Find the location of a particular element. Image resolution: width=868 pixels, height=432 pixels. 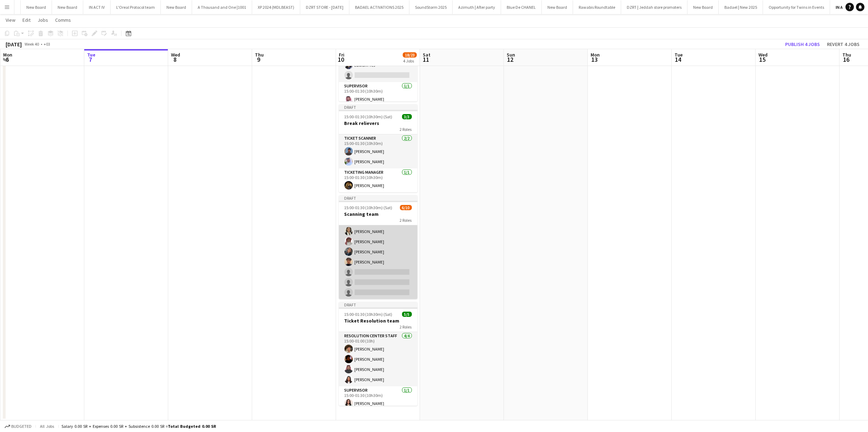

a: View is located at coordinates (11, 20).